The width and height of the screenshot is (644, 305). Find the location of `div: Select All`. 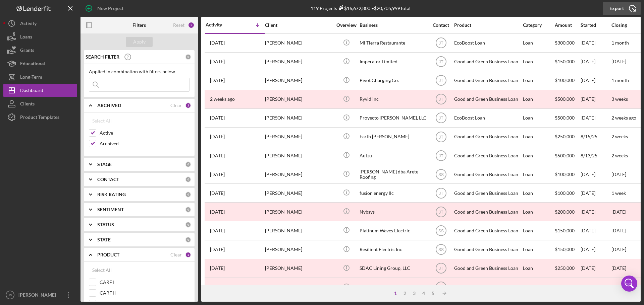

div: Select All is located at coordinates (102, 121).